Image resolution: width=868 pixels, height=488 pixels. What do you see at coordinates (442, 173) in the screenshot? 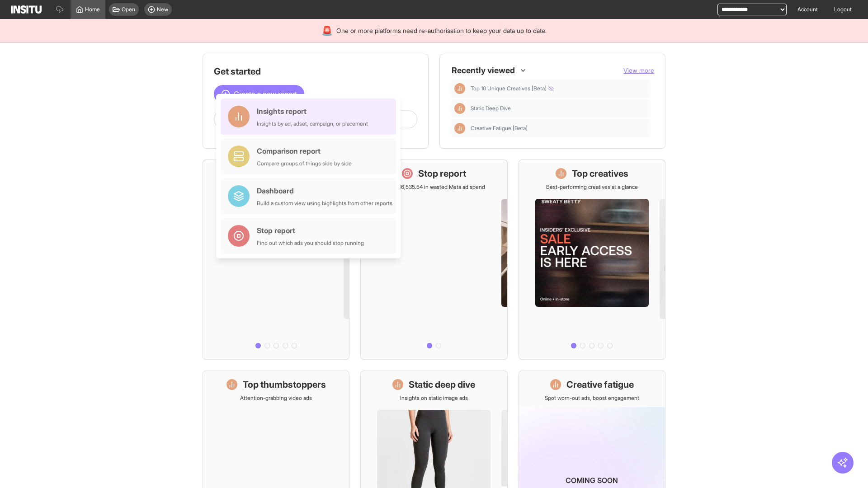
I see `h1: Stop report` at bounding box center [442, 173].